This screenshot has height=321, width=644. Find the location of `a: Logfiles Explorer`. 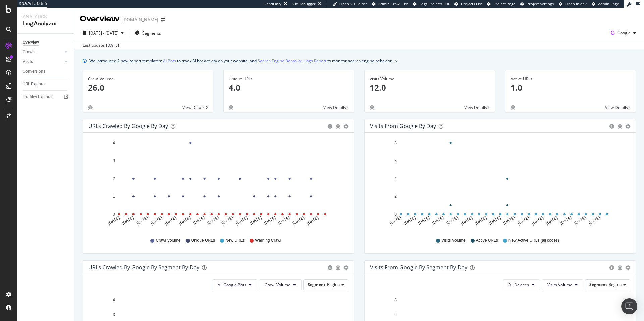

a: Logfiles Explorer is located at coordinates (46, 97).